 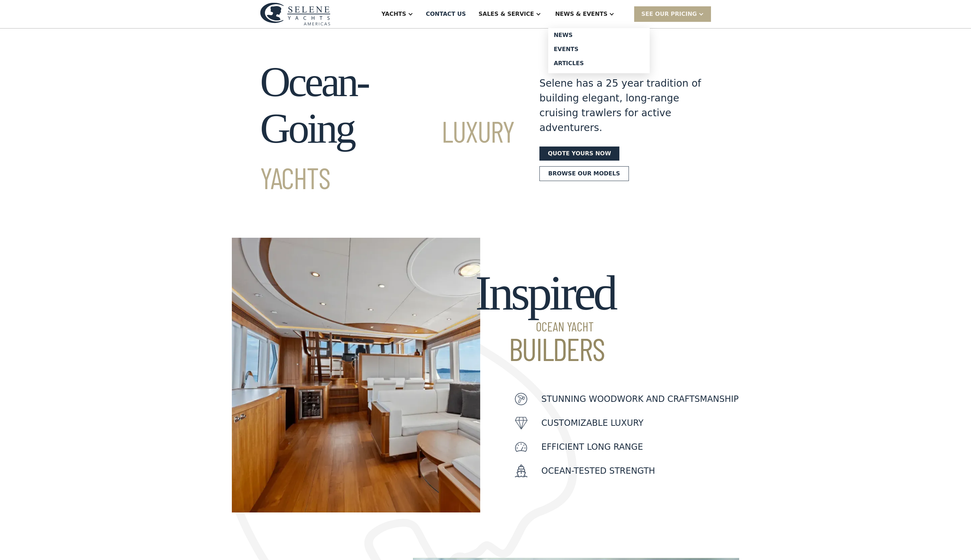 What do you see at coordinates (620, 106) in the screenshot?
I see `div: Selene has a 25 year tradition of building elegant, long-range cruising trawlers for active adven...` at bounding box center [620, 106].